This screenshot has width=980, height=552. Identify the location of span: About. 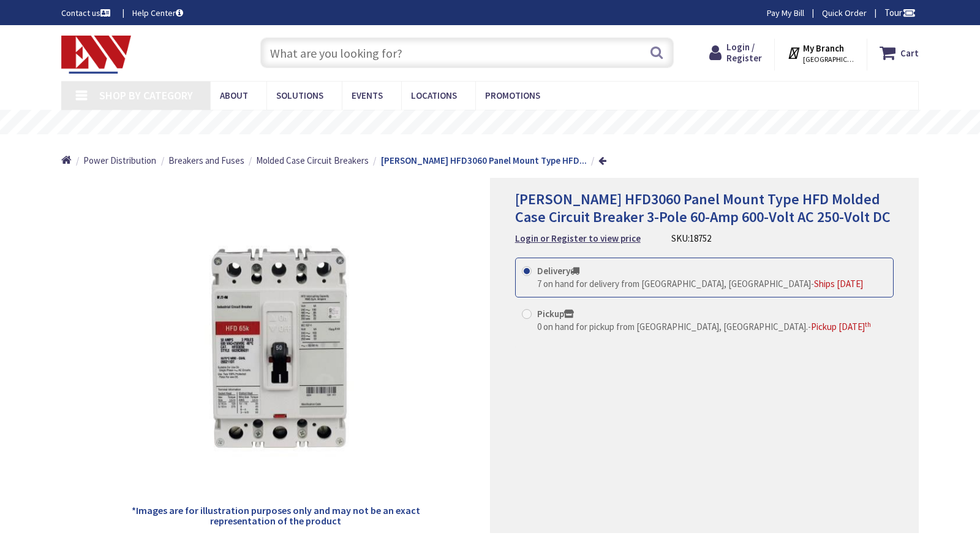
(234, 95).